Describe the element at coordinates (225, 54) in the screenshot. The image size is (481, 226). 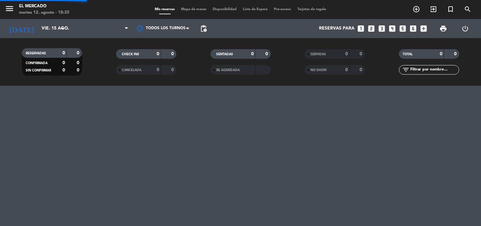
I see `span: SENTADAS` at that location.